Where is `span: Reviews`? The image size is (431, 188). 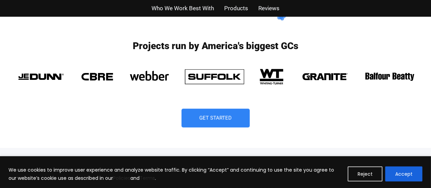
span: Reviews is located at coordinates (269, 8).